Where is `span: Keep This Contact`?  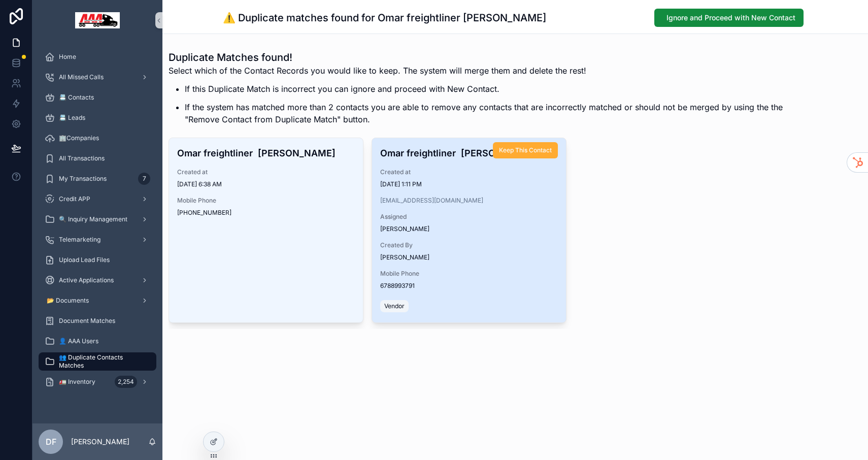
span: Keep This Contact is located at coordinates (526, 151).